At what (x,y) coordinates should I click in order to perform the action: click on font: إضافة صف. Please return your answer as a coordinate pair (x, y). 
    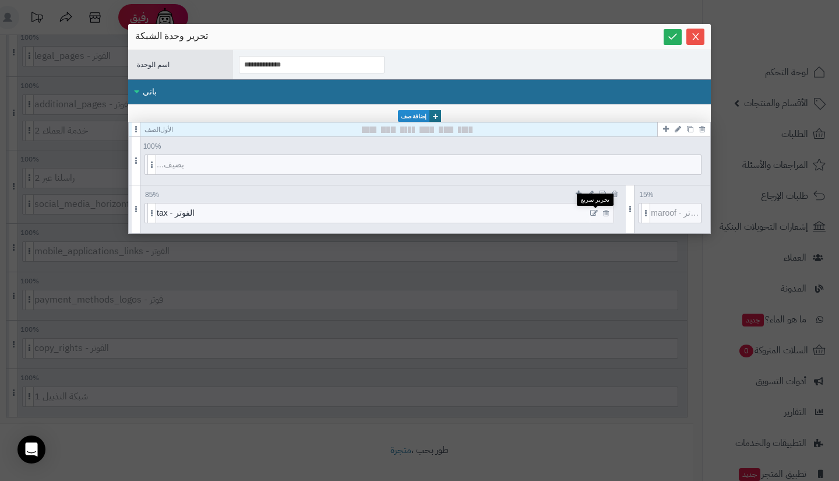
    Looking at the image, I should click on (414, 116).